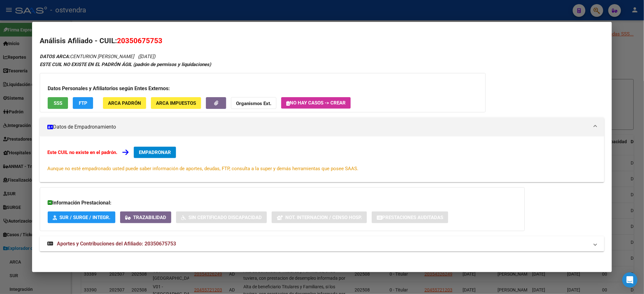 The height and width of the screenshot is (294, 644). I want to click on button: ARCA Padrón, so click(124, 103).